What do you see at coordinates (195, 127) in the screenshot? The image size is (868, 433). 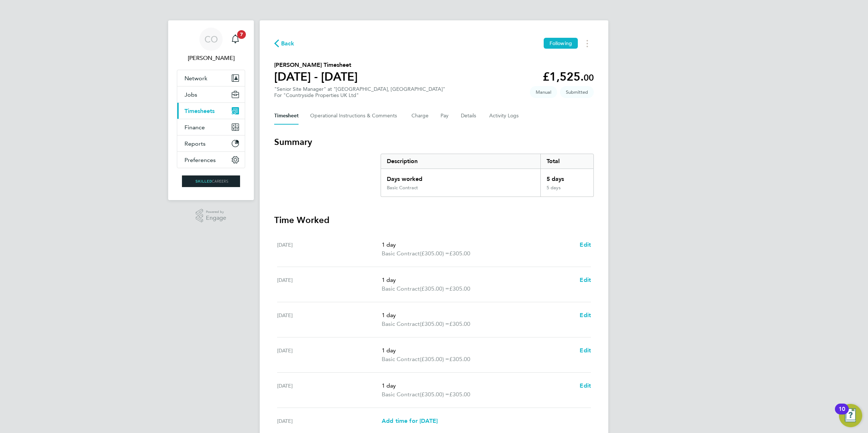 I see `span: Finance` at bounding box center [195, 127].